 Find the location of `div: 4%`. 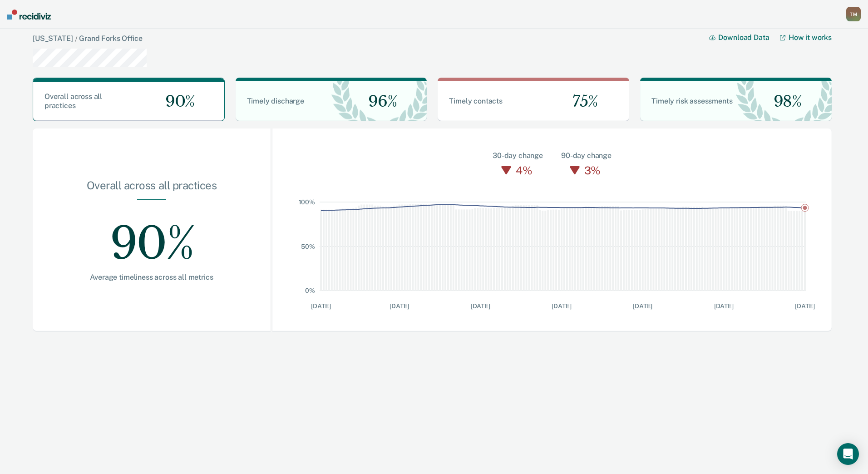

div: 4% is located at coordinates (524, 170).